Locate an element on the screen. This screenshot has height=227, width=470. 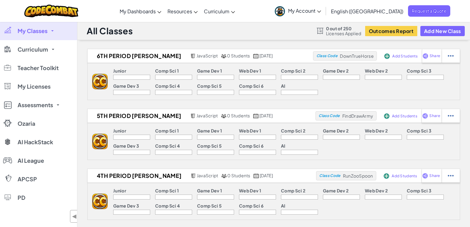
span: RunZooSpoon is located at coordinates (358, 175).